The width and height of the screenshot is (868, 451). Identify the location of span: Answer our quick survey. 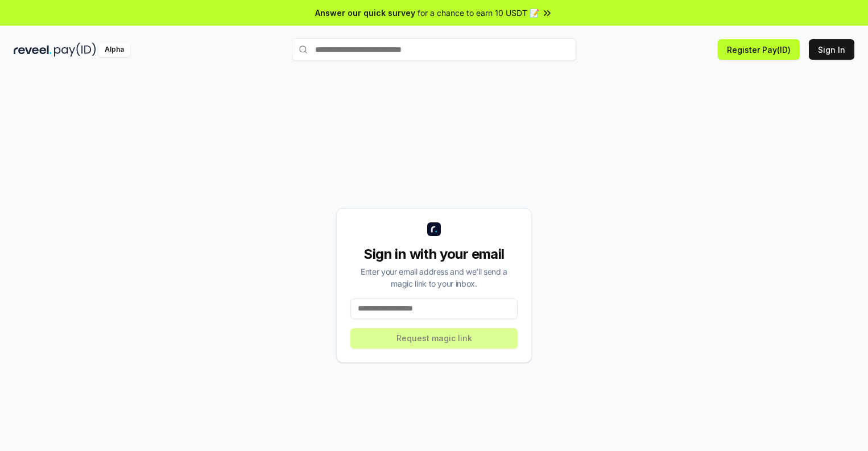
(365, 13).